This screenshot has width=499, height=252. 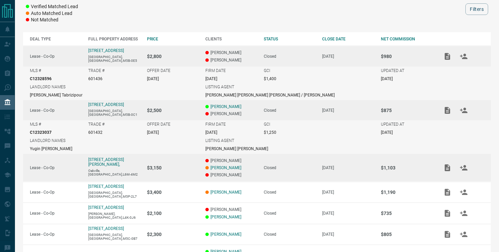 What do you see at coordinates (114, 39) in the screenshot?
I see `div: FULL PROPERTY ADDRESS` at bounding box center [114, 39].